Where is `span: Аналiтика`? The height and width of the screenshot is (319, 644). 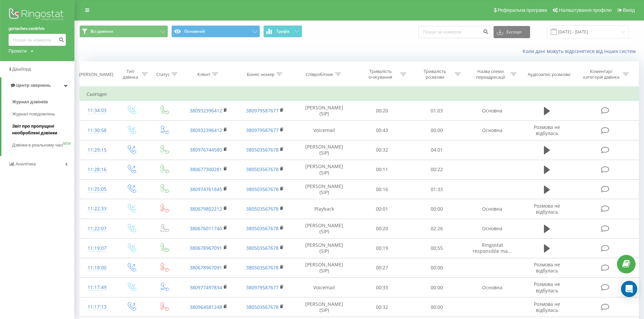
span: Аналiтика is located at coordinates (26, 164).